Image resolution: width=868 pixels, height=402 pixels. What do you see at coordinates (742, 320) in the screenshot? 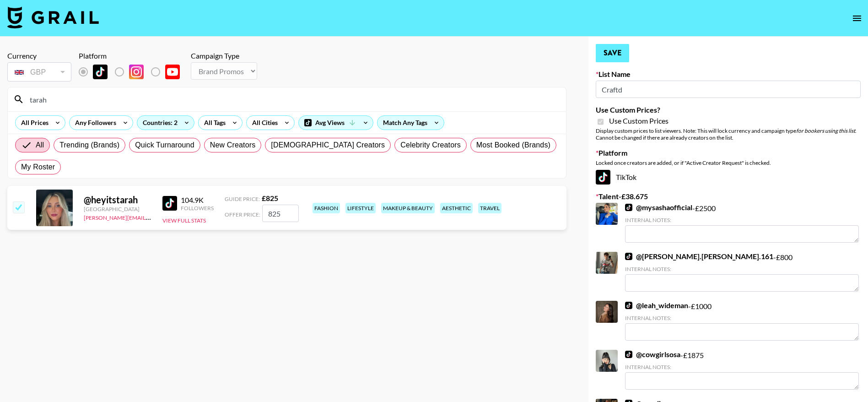
I see `div: - £ 1000` at bounding box center [742, 320].